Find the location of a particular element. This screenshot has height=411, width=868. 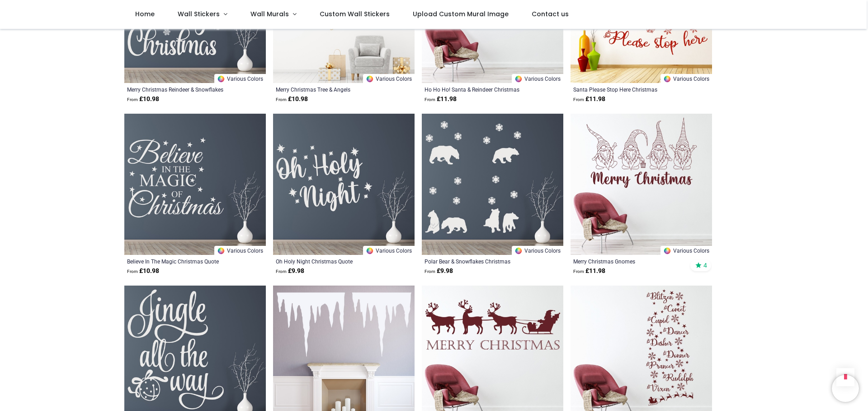

a: Ho Ho Ho! Santa & Reindeer Christmas is located at coordinates (479, 89).